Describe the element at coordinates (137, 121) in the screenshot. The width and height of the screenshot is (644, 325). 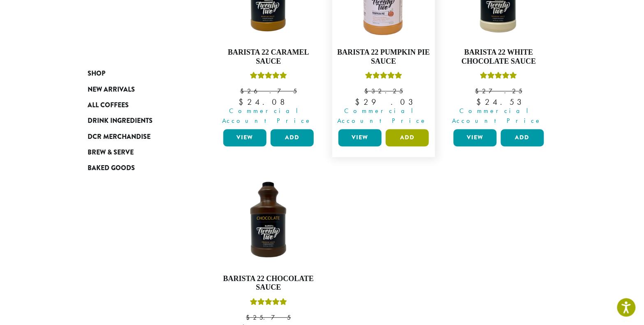
I see `a: Drink Ingredients` at that location.